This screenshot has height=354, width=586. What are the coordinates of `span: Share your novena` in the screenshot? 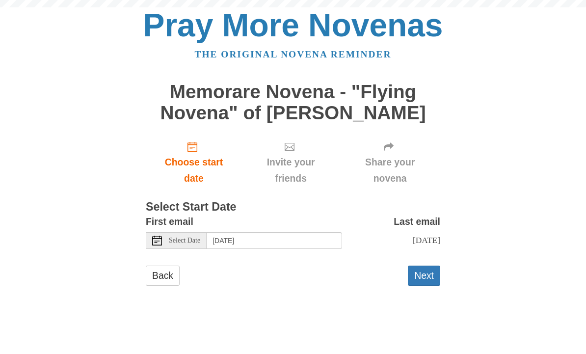 It's located at (390, 170).